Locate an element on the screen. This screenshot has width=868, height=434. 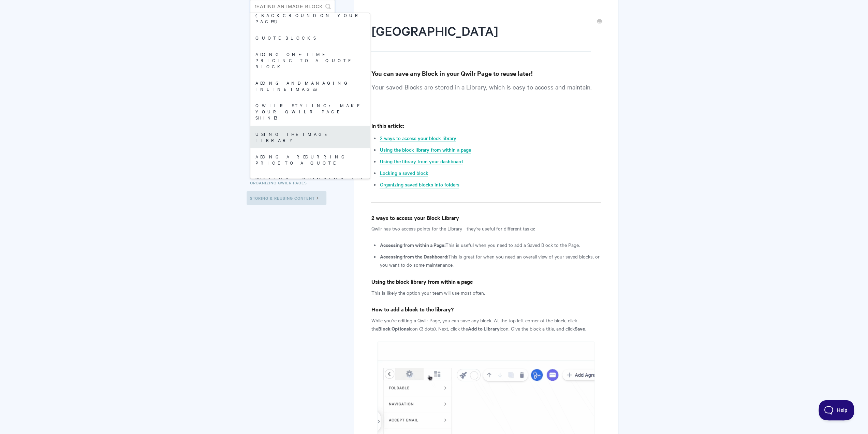
p: This is likely the option your team will use most often. is located at coordinates (486, 293).